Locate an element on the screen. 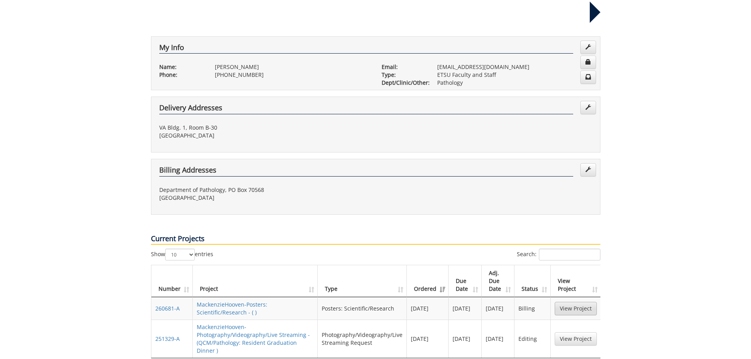 Image resolution: width=751 pixels, height=359 pixels. td: Posters: Scientific/Research is located at coordinates (363, 308).